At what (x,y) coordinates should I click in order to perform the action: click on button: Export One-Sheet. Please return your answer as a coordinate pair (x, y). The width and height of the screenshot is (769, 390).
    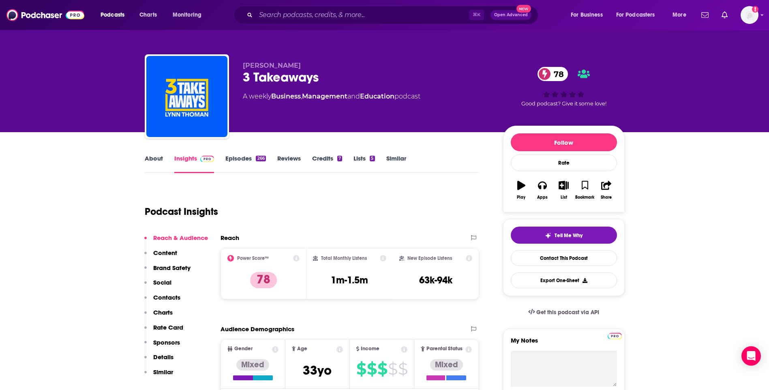
    Looking at the image, I should click on (564, 280).